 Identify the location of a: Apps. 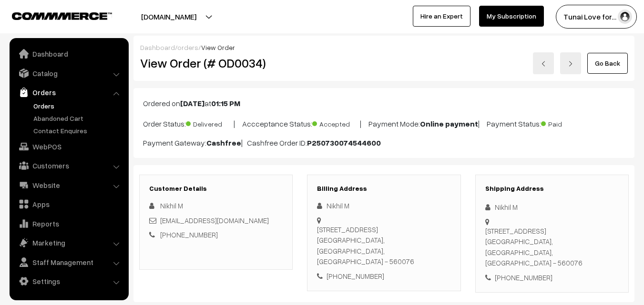
(69, 204).